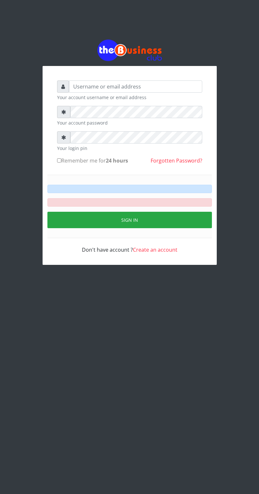 The height and width of the screenshot is (494, 259). What do you see at coordinates (155, 250) in the screenshot?
I see `a: Create an account` at bounding box center [155, 250].